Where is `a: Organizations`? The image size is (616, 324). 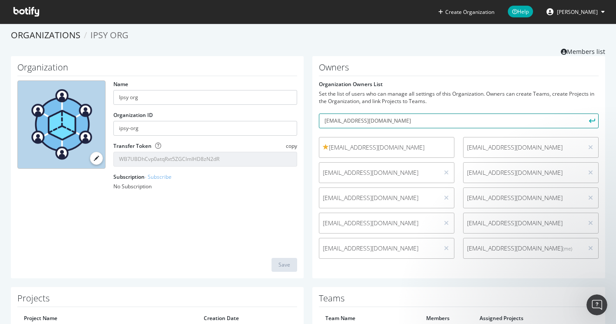 a: Organizations is located at coordinates (46, 35).